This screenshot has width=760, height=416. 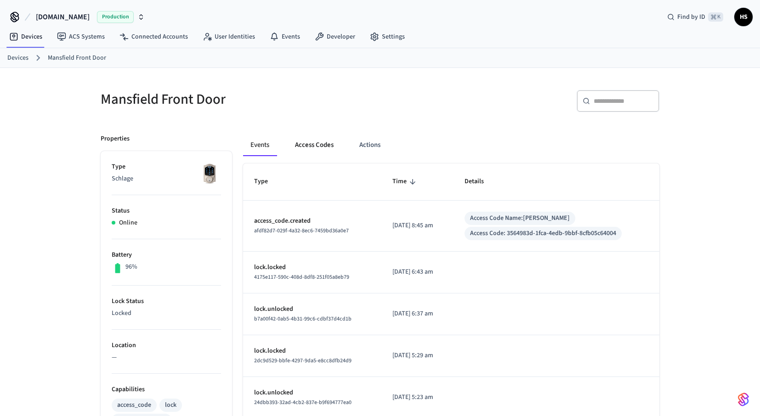 What do you see at coordinates (134, 405) in the screenshot?
I see `div: access_code` at bounding box center [134, 405].